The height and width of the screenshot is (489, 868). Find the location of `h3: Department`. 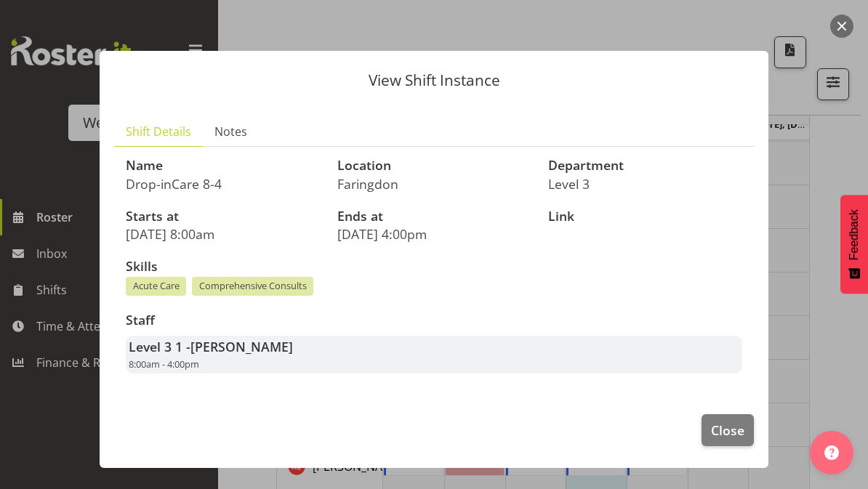

h3: Department is located at coordinates (645, 165).